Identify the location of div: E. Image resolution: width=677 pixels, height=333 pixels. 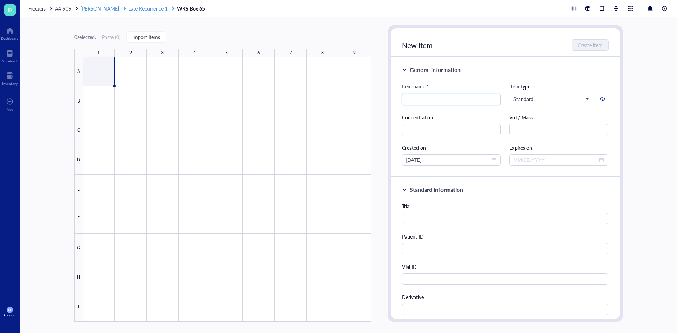
(79, 189).